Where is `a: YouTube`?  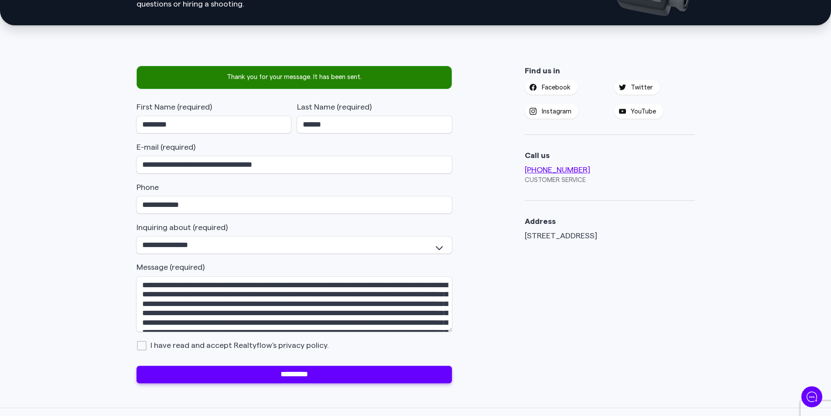 a: YouTube is located at coordinates (639, 111).